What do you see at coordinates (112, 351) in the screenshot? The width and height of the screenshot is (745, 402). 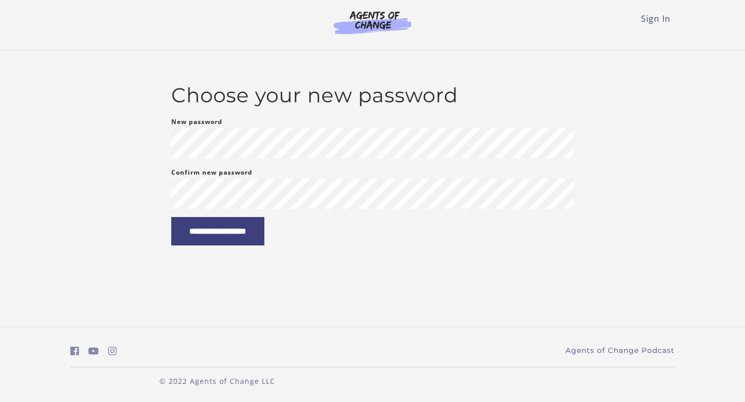 I see `i: https://www.instagram.com/agentsofchangeprep/ (Open in a new window)` at bounding box center [112, 351].